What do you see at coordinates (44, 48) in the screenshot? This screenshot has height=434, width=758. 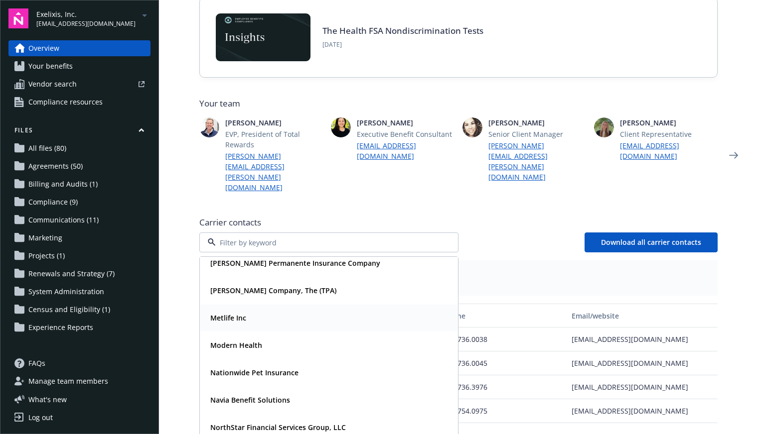 I see `span: Overview` at bounding box center [44, 48].